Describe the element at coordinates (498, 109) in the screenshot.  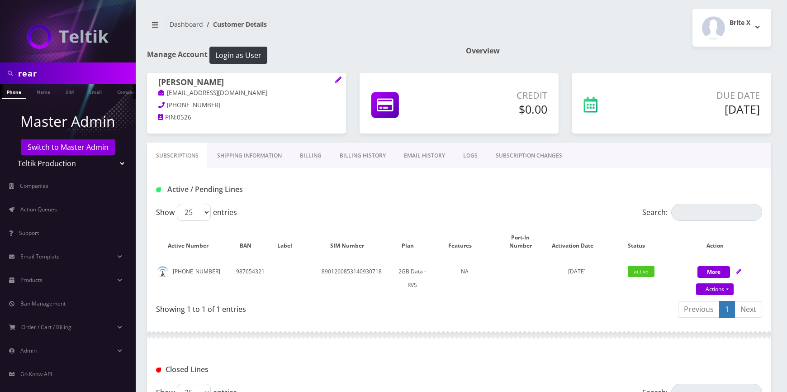
I see `h5: $0.00` at that location.